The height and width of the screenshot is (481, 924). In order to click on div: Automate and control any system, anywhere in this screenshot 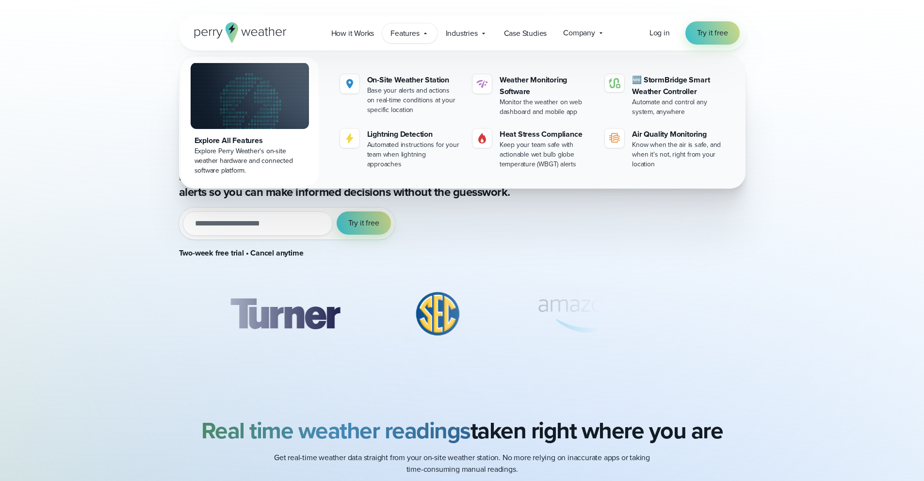, I will do `click(679, 107)`.